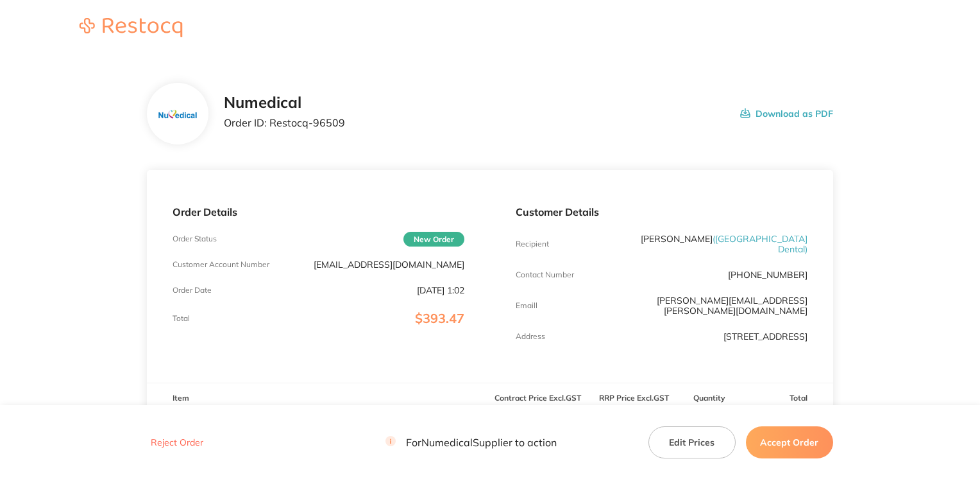 This screenshot has width=980, height=479. What do you see at coordinates (178, 113) in the screenshot?
I see `img: bTgzdmk4dA` at bounding box center [178, 113].